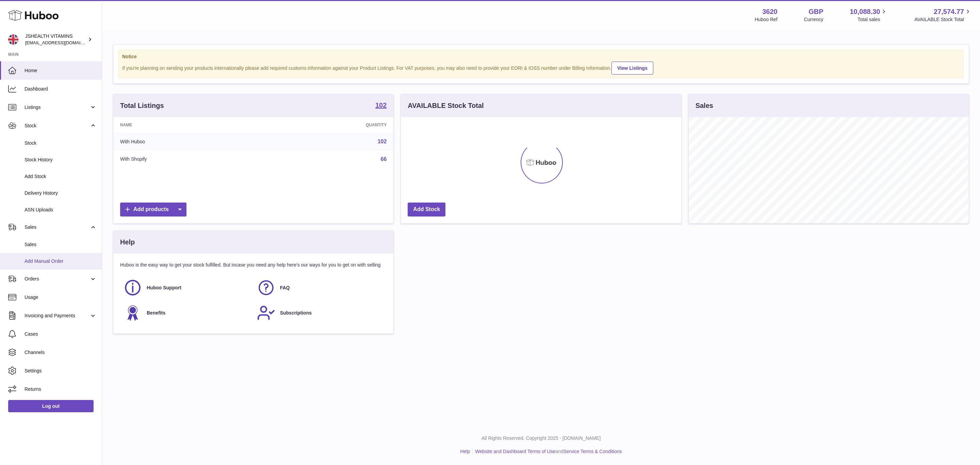 The image size is (980, 465). I want to click on a: 10,088.30 Total sales, so click(868, 15).